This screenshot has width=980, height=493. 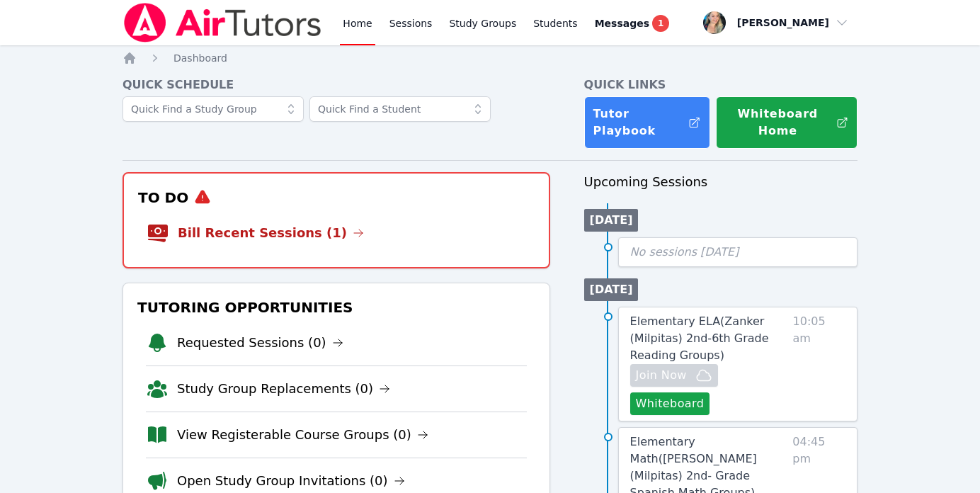 I want to click on a: Study Group Replacements (0), so click(x=283, y=389).